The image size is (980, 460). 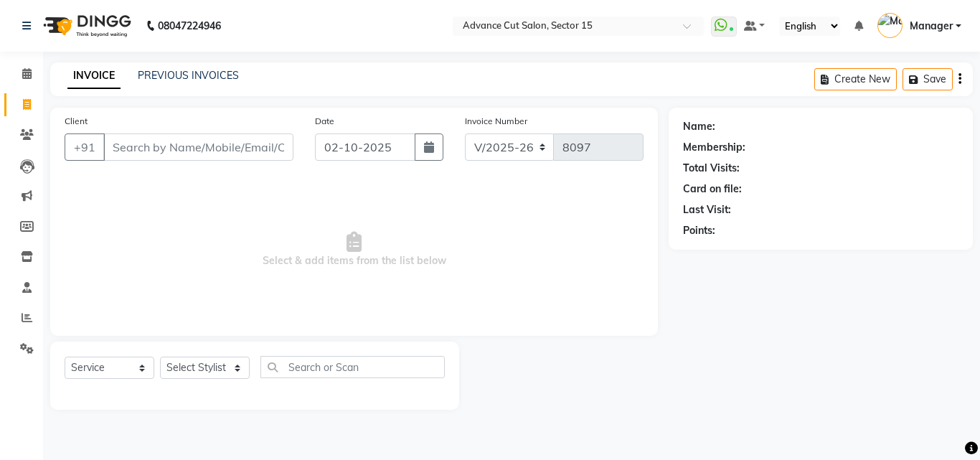 I want to click on div: Last Visit:, so click(x=707, y=209).